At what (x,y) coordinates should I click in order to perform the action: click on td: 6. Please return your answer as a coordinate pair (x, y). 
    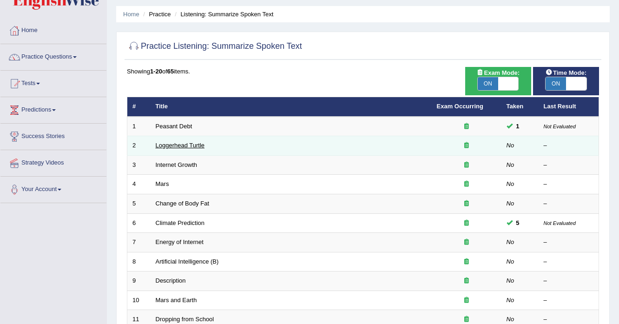
    Looking at the image, I should click on (139, 223).